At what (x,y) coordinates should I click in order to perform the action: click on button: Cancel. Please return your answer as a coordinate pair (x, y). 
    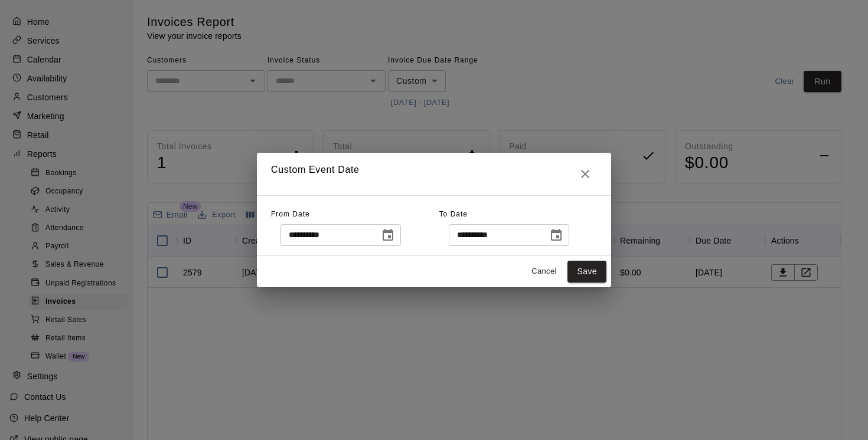
    Looking at the image, I should click on (543, 271).